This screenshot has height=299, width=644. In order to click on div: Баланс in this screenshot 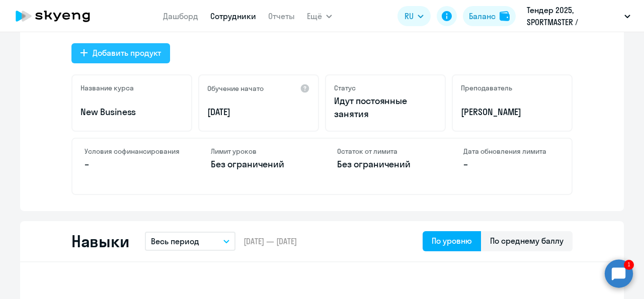, I will do `click(482, 16)`.